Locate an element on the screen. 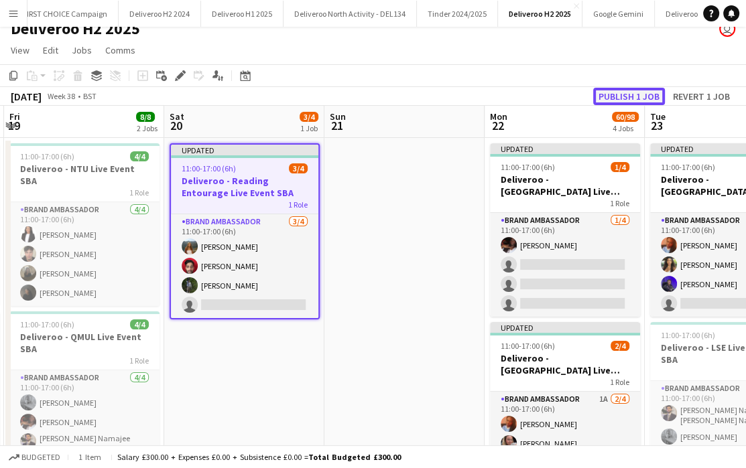  app-user-avatar: Ed Harvey is located at coordinates (727, 29).